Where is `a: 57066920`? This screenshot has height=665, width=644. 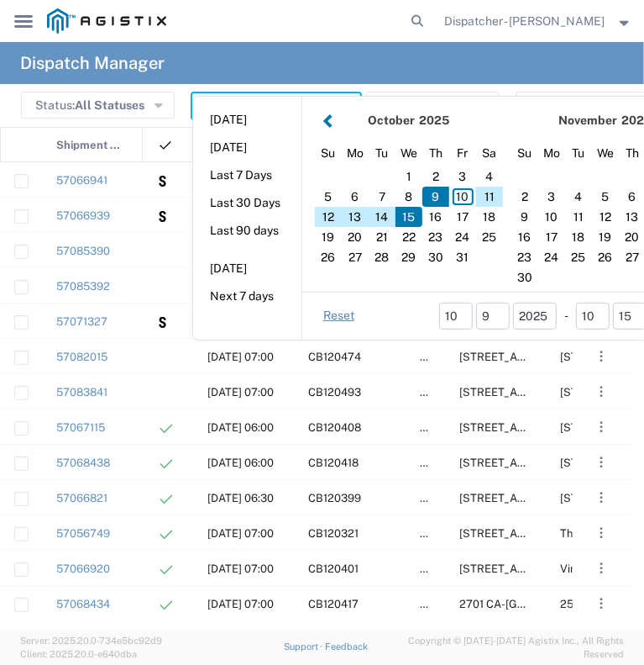
a: 57066920 is located at coordinates (83, 568).